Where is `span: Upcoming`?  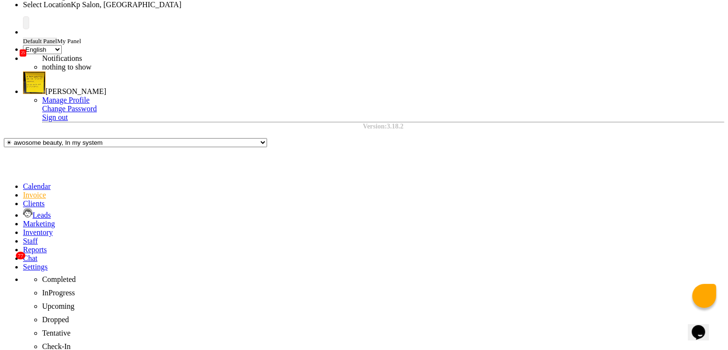 span: Upcoming is located at coordinates (58, 305).